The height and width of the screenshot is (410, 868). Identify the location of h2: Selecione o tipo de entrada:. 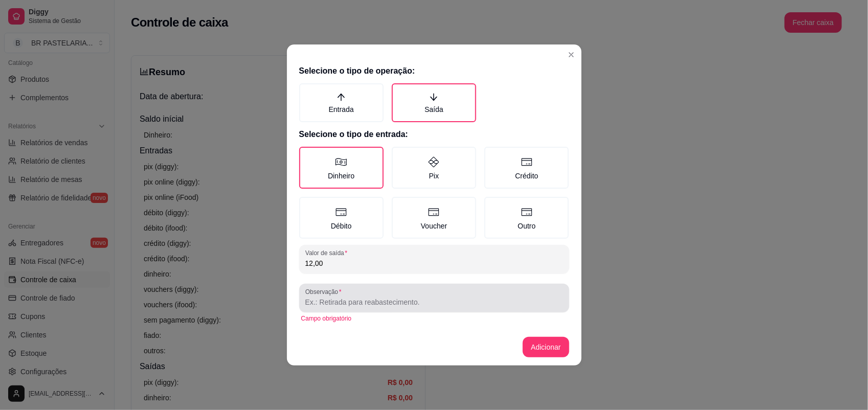
(434, 134).